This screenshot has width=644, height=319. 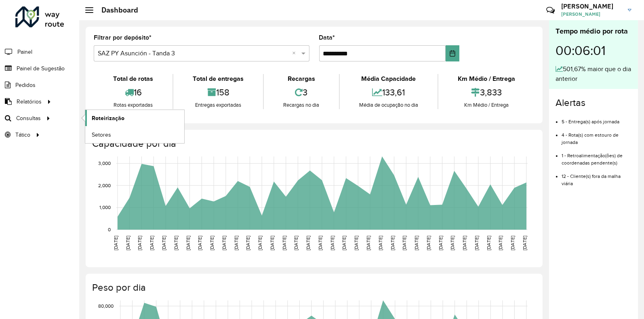 What do you see at coordinates (452, 53) in the screenshot?
I see `button: Choose Date` at bounding box center [452, 53].